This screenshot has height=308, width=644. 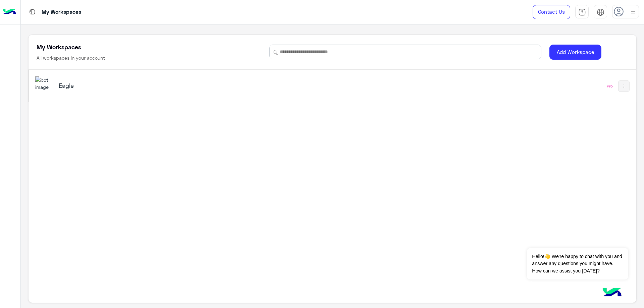 What do you see at coordinates (610, 86) in the screenshot?
I see `div: Pro` at bounding box center [610, 86].